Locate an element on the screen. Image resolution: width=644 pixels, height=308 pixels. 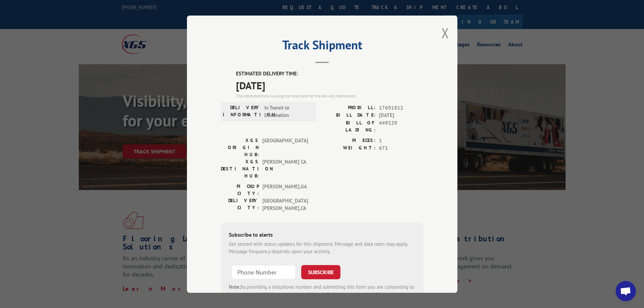
label: XGS ORIGIN HUB: is located at coordinates (240, 147).